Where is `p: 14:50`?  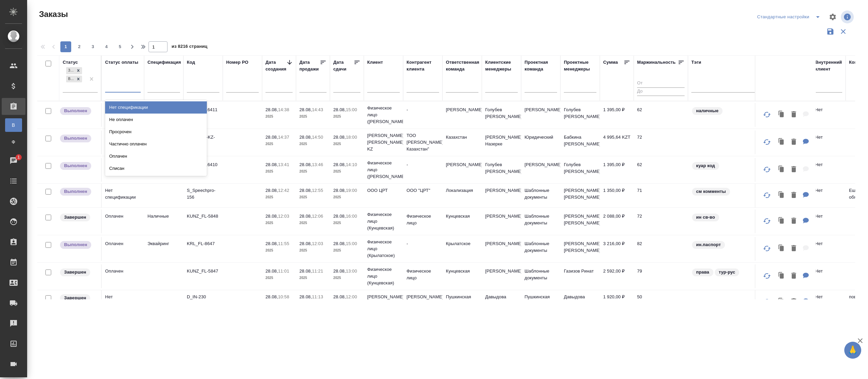
p: 14:50 is located at coordinates (317, 137).